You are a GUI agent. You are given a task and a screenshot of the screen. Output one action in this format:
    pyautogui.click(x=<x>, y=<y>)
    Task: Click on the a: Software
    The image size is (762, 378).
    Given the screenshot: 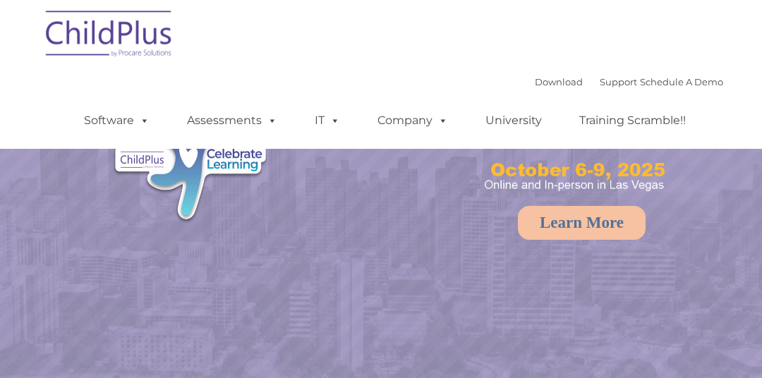 What is the action you would take?
    pyautogui.click(x=116, y=121)
    